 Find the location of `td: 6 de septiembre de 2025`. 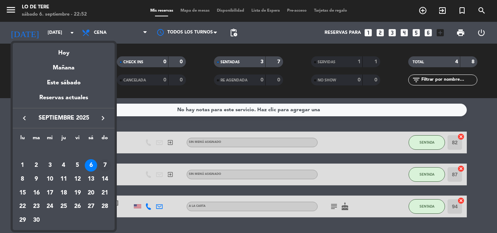

td: 6 de septiembre de 2025 is located at coordinates (91, 166).